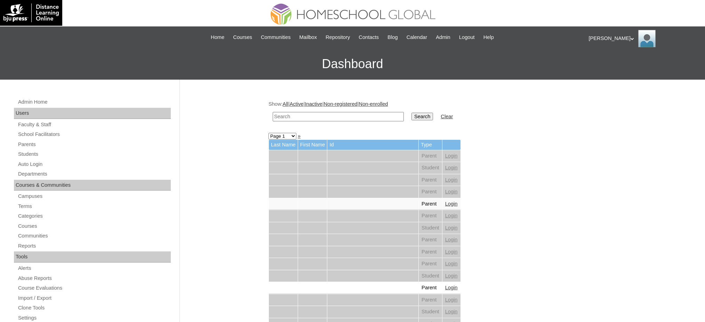  Describe the element at coordinates (94, 154) in the screenshot. I see `a: Students` at that location.